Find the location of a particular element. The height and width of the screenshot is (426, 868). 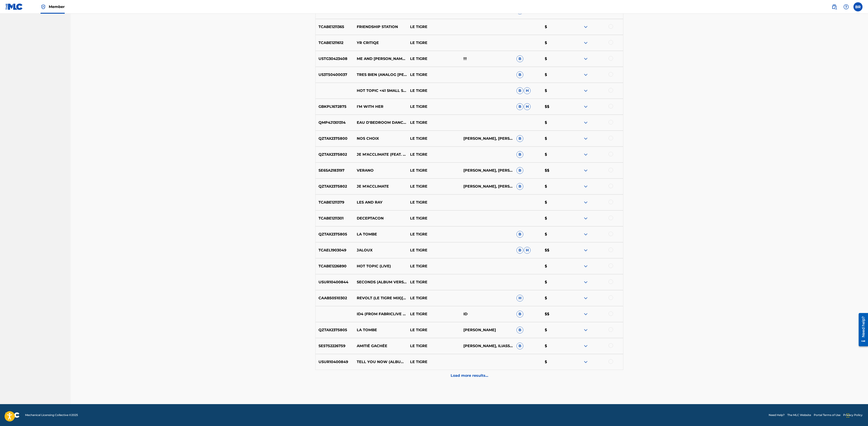

p: TCABE1211301 is located at coordinates (335, 218).